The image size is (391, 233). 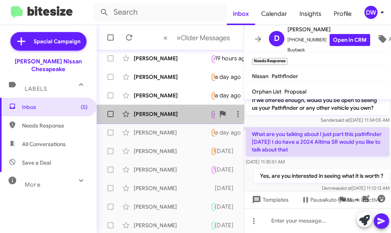 What do you see at coordinates (371, 12) in the screenshot?
I see `button: DW` at bounding box center [371, 12].